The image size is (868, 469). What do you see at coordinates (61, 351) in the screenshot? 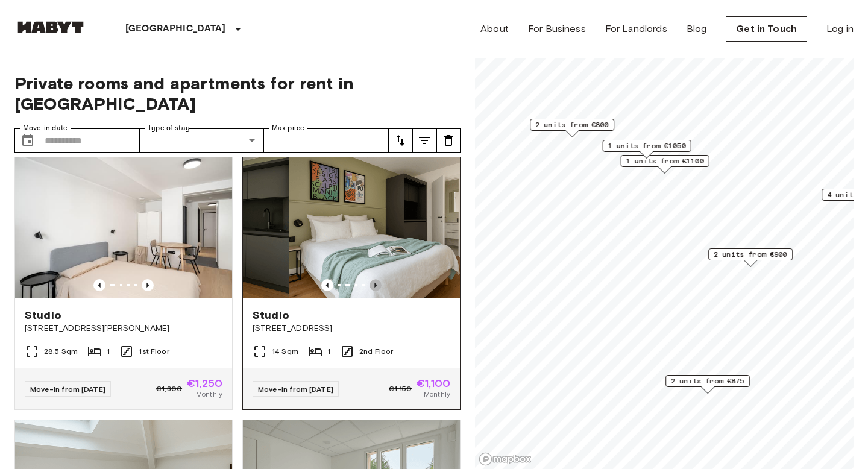
I see `span: 28.5 Sqm` at bounding box center [61, 351].